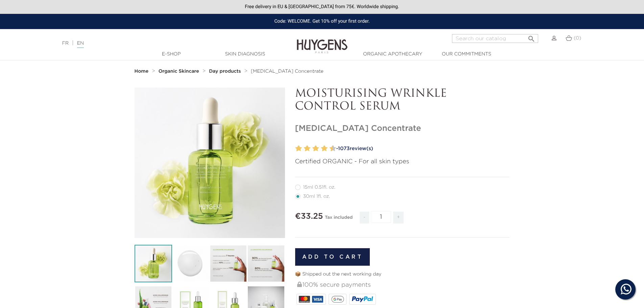  What do you see at coordinates (402, 274) in the screenshot?
I see `p: 📦 Shipped out the next working day` at bounding box center [402, 274].